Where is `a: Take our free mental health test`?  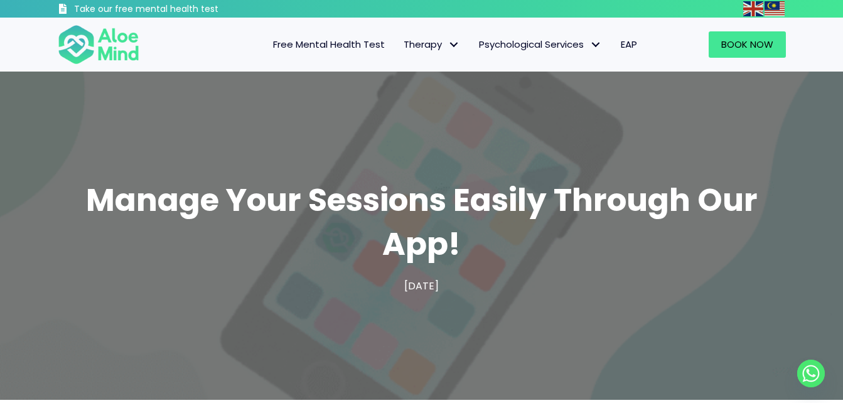
a: Take our free mental health test is located at coordinates (171, 10).